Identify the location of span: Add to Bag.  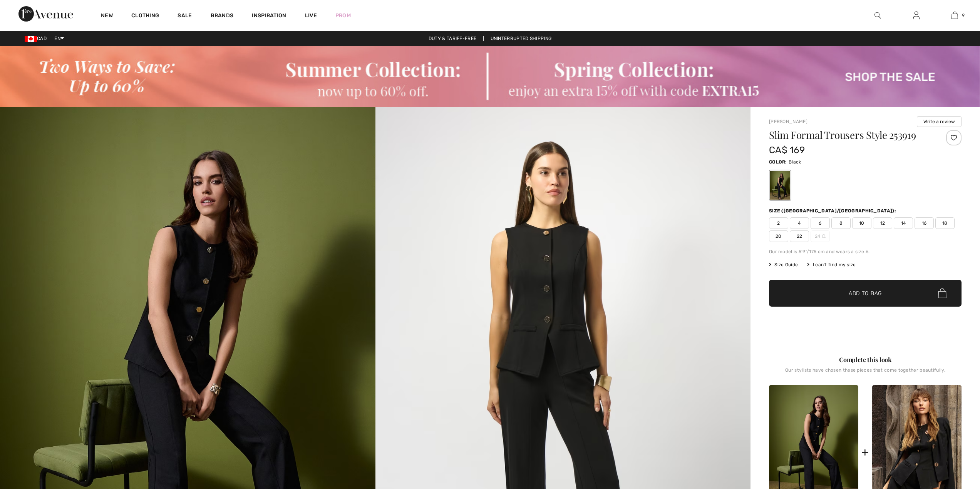
(865, 293).